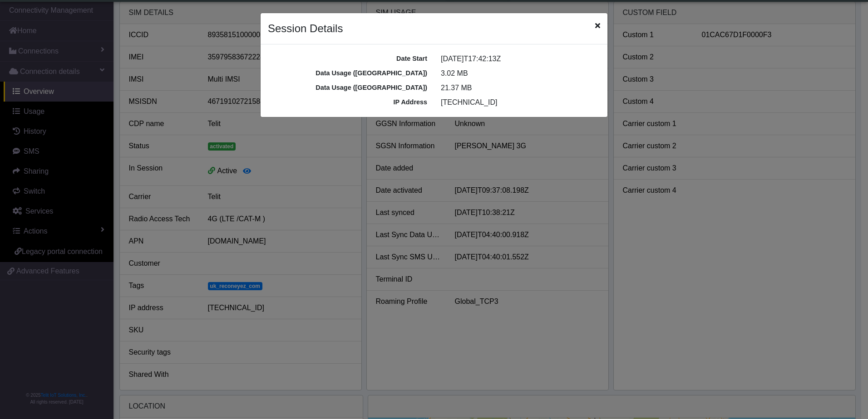  Describe the element at coordinates (347, 102) in the screenshot. I see `div: IP Address` at that location.